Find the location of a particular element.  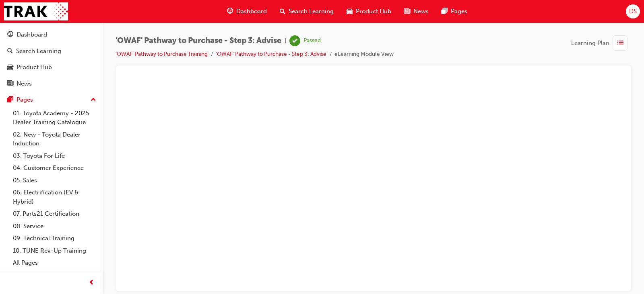

a: Product Hub is located at coordinates (51, 67).